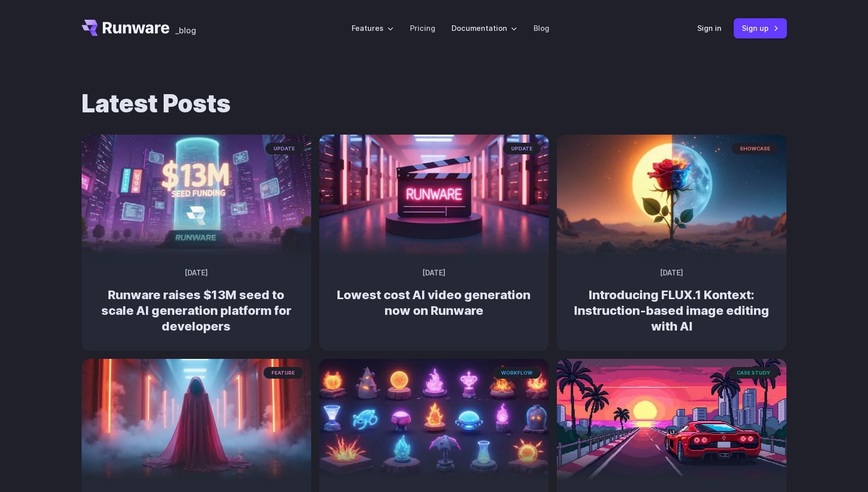 The image size is (868, 492). What do you see at coordinates (671, 300) in the screenshot?
I see `a: Surreal rose in a desert landscape, split between day and night with the sun and moon aligned beh...` at bounding box center [671, 300].